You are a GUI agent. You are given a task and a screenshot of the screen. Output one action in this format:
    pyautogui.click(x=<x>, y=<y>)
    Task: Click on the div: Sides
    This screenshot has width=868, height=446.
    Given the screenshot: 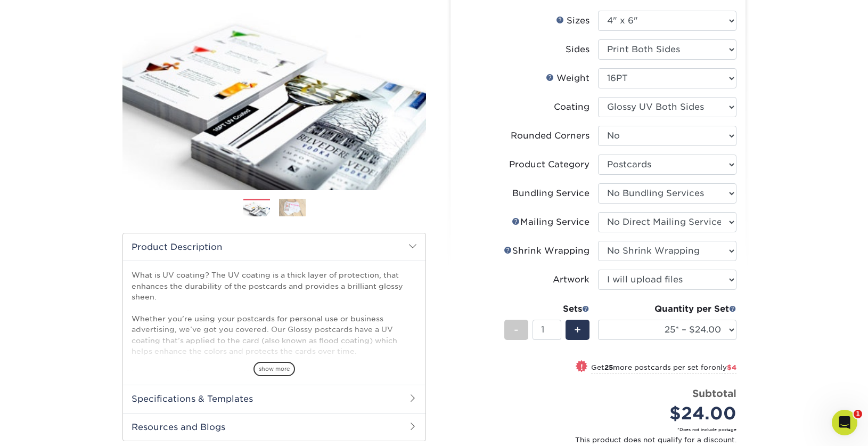 What is the action you would take?
    pyautogui.click(x=577, y=50)
    